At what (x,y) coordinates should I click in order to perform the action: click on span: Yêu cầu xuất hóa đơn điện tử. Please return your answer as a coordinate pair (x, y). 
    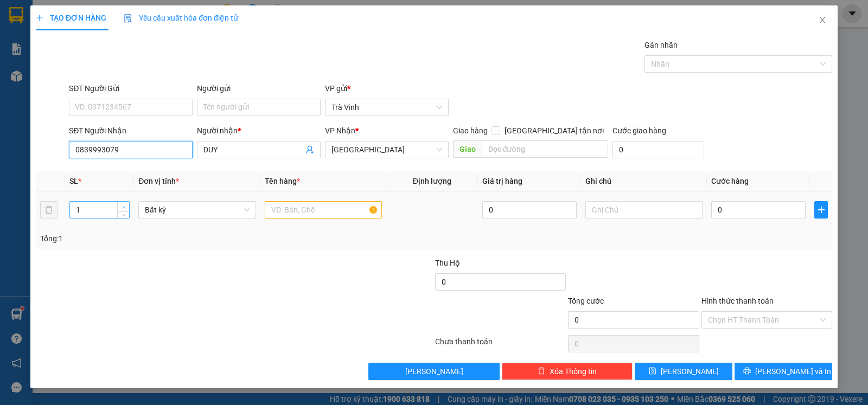
    Looking at the image, I should click on (181, 18).